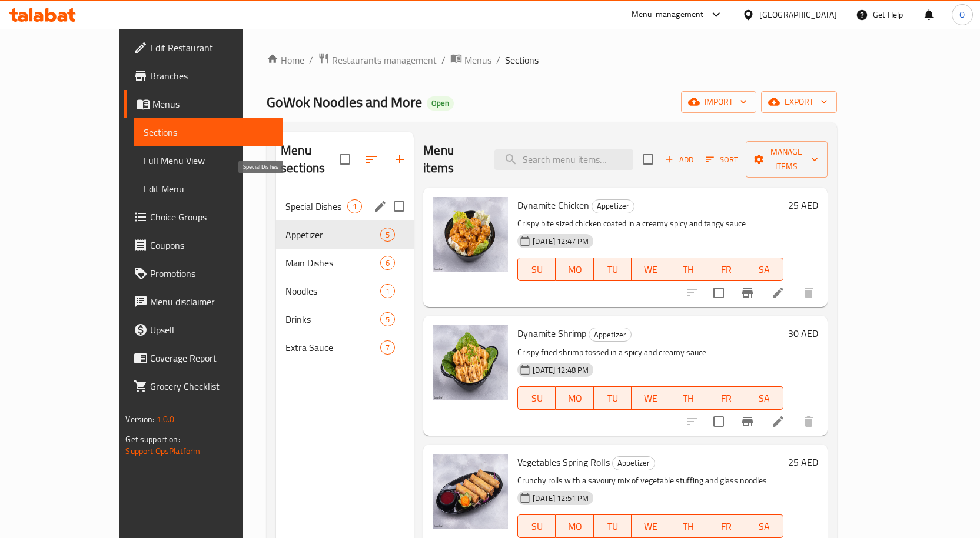 The width and height of the screenshot is (980, 538). I want to click on div: Noodles, so click(332, 291).